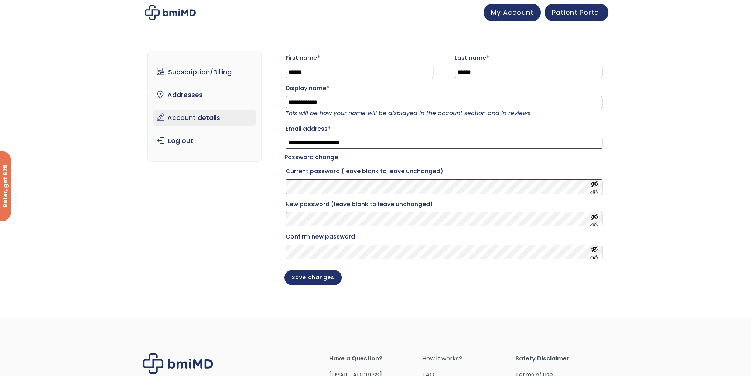 This screenshot has height=376, width=751. What do you see at coordinates (204, 95) in the screenshot?
I see `a: Addresses` at bounding box center [204, 95].